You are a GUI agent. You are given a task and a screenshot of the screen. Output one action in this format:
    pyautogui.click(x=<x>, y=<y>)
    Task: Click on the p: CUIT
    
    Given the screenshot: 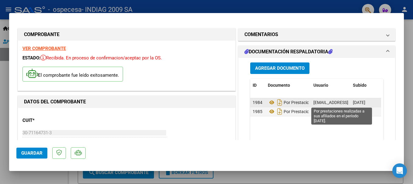 What is the action you would take?
    pyautogui.click(x=54, y=121)
    